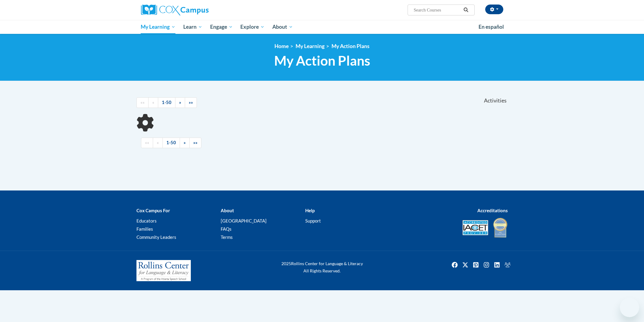  What do you see at coordinates (476, 265) in the screenshot?
I see `a: Pinterest` at bounding box center [476, 265].